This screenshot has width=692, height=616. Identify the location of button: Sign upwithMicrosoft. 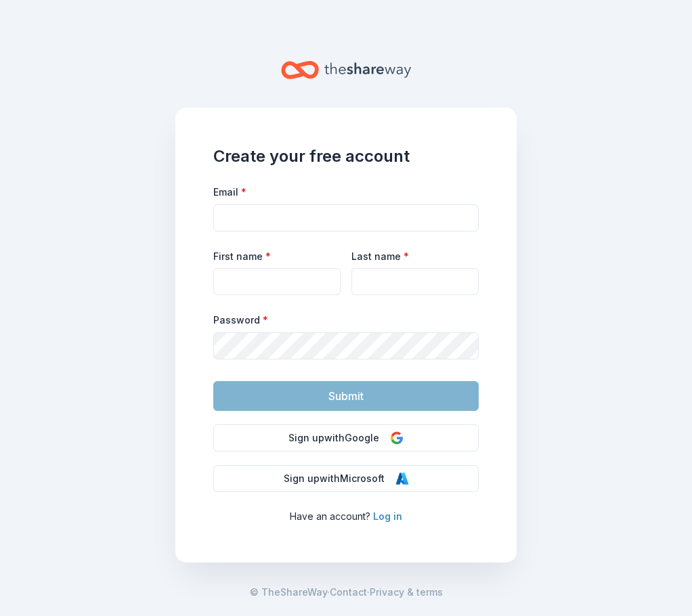
(346, 479).